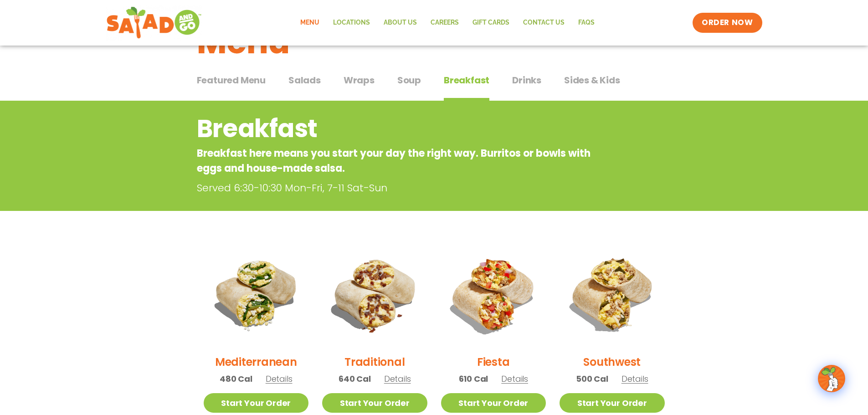 The height and width of the screenshot is (415, 868). What do you see at coordinates (586, 23) in the screenshot?
I see `a: FAQs` at bounding box center [586, 23].